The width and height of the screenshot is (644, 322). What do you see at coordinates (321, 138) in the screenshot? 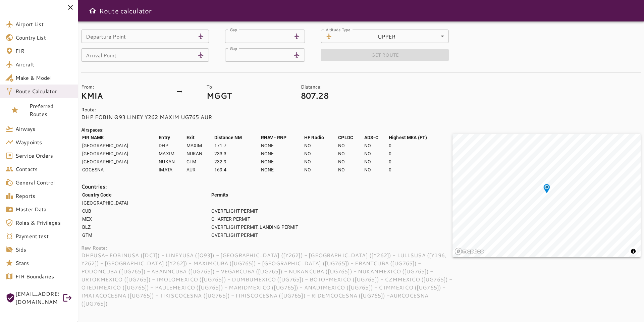
I see `th: HF Radio` at bounding box center [321, 138].